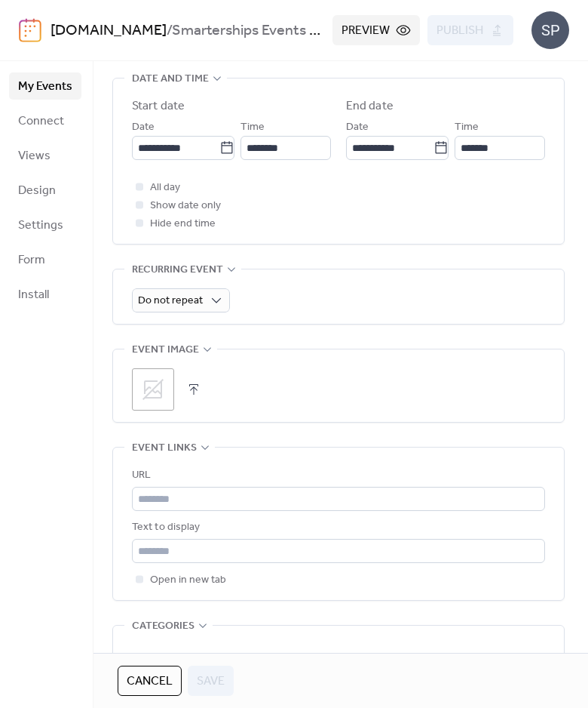 The width and height of the screenshot is (588, 708). What do you see at coordinates (182, 224) in the screenshot?
I see `span: Hide end time` at bounding box center [182, 224].